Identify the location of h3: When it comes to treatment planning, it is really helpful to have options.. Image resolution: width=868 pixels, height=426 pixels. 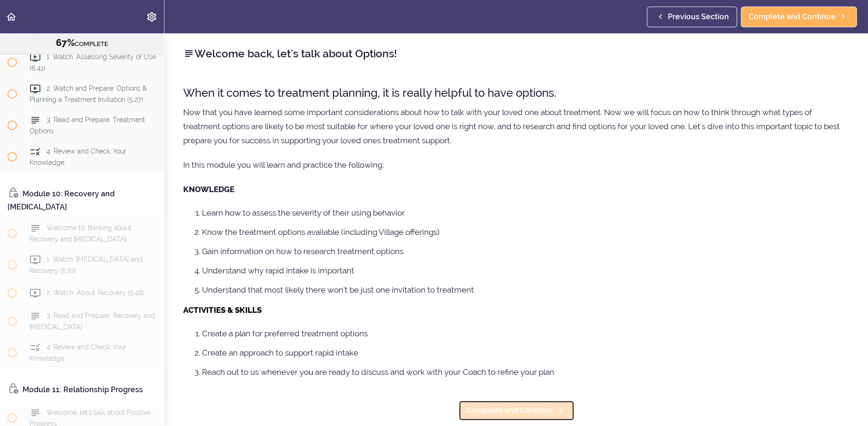
(517, 93).